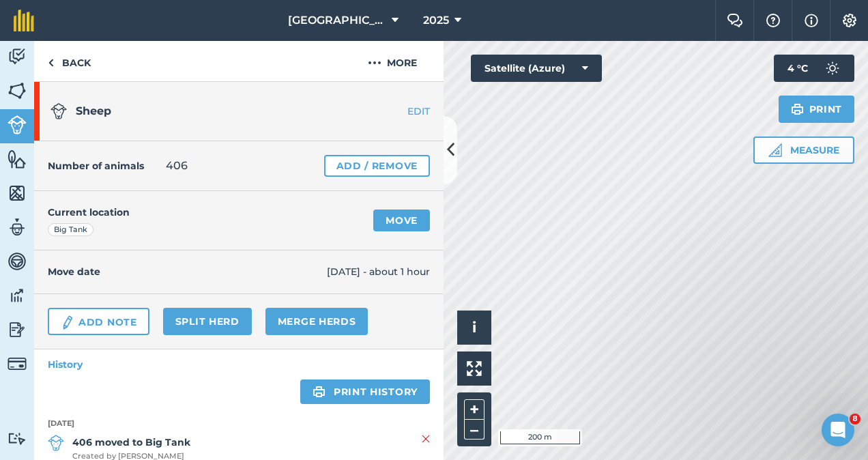  Describe the element at coordinates (49, 362) in the screenshot. I see `button: Gif picker` at that location.